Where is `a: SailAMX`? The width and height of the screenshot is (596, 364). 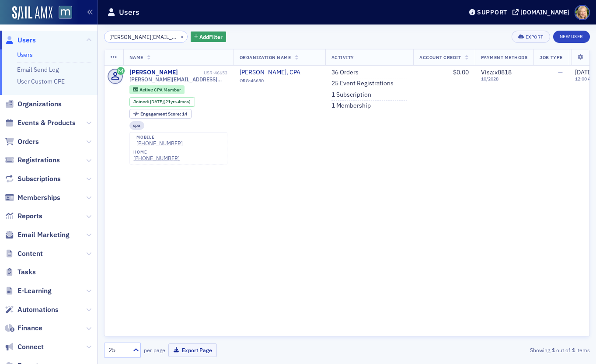 a: SailAMX is located at coordinates (32, 13).